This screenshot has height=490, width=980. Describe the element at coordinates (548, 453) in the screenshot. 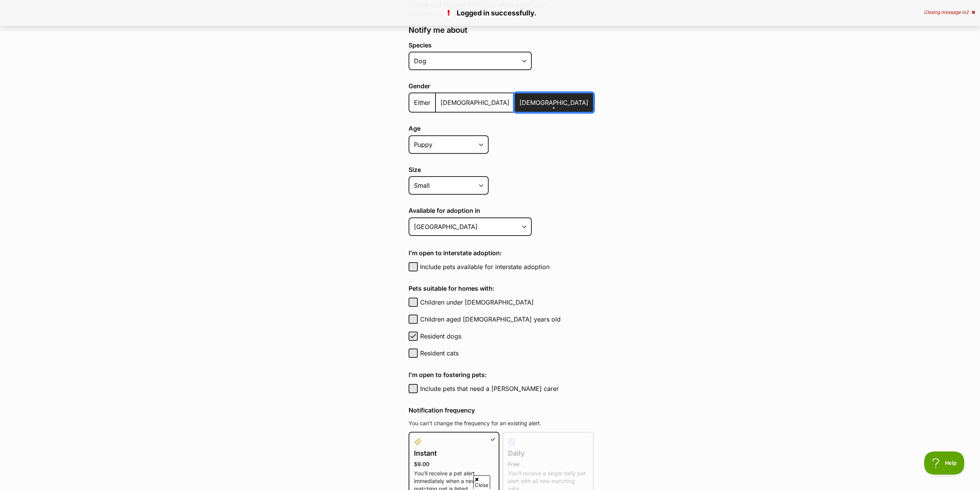

I see `h4: Daily` at that location.